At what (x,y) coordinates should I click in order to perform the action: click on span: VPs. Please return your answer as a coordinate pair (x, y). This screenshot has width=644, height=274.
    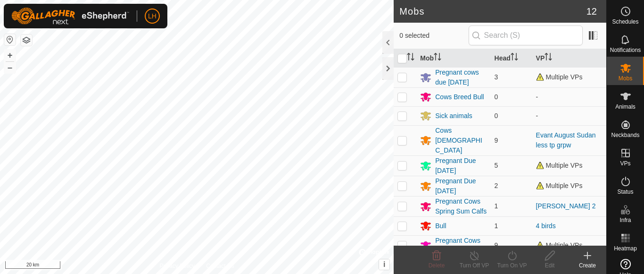
    Looking at the image, I should click on (626, 164).